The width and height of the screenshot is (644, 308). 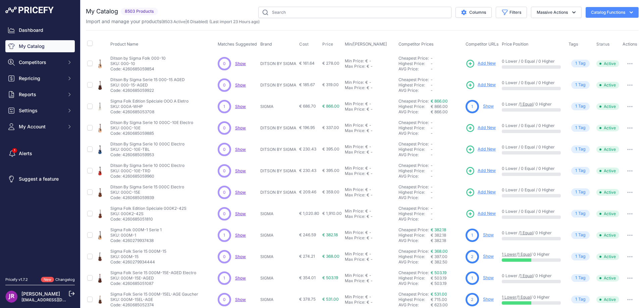 I want to click on div: Max Price:, so click(x=355, y=173).